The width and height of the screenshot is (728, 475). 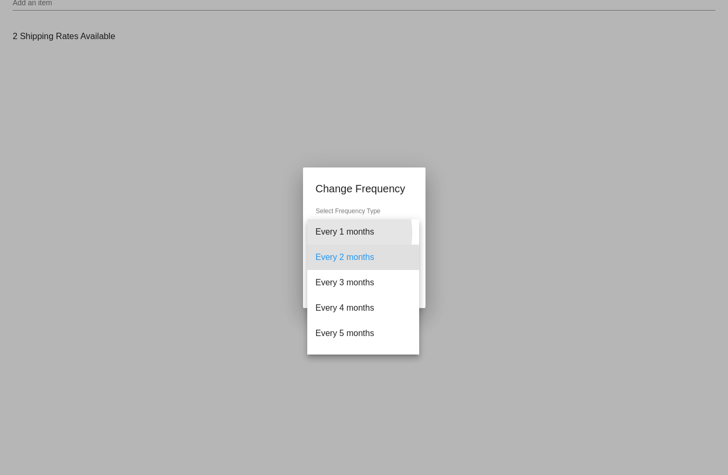 I want to click on span: Every 4 months, so click(x=363, y=308).